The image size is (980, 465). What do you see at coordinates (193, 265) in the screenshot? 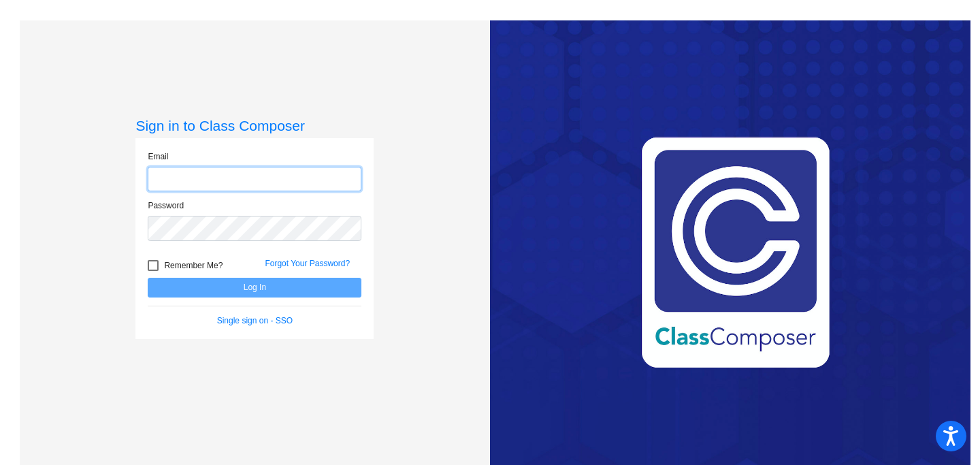
I see `span: Remember Me?` at bounding box center [193, 265].